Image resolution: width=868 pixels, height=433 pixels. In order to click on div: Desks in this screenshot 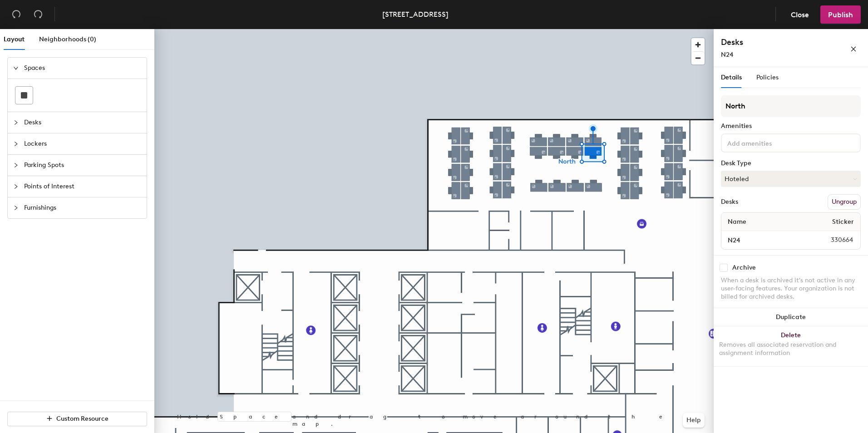, I will do `click(729, 202)`.